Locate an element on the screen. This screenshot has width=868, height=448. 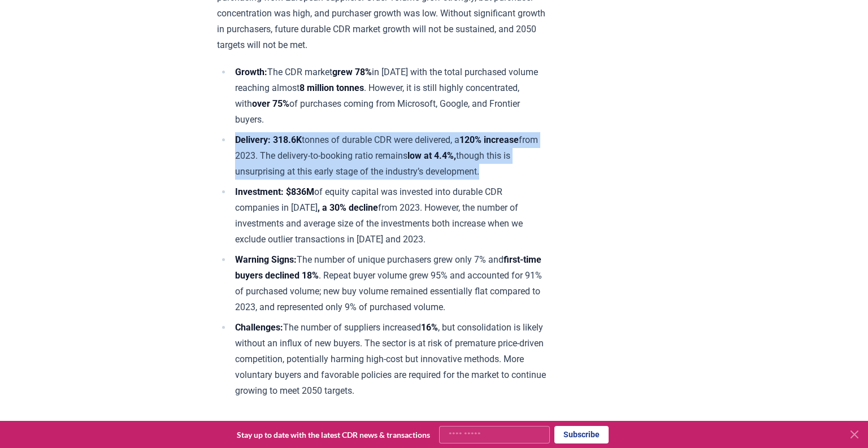
strong: first-time buyers declined 18% is located at coordinates (389, 267).